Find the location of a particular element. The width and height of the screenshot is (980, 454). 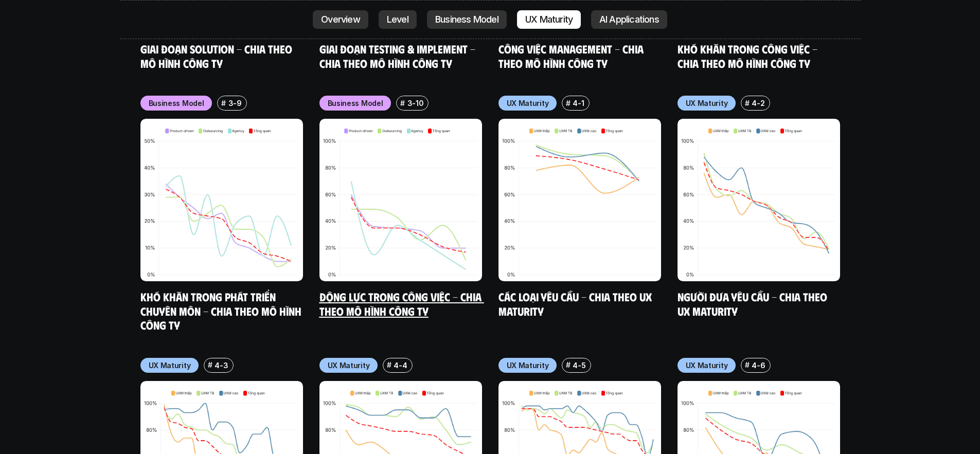

a: Giai đoạn Testing & Implement - Chia theo mô hình công ty is located at coordinates (398, 56).